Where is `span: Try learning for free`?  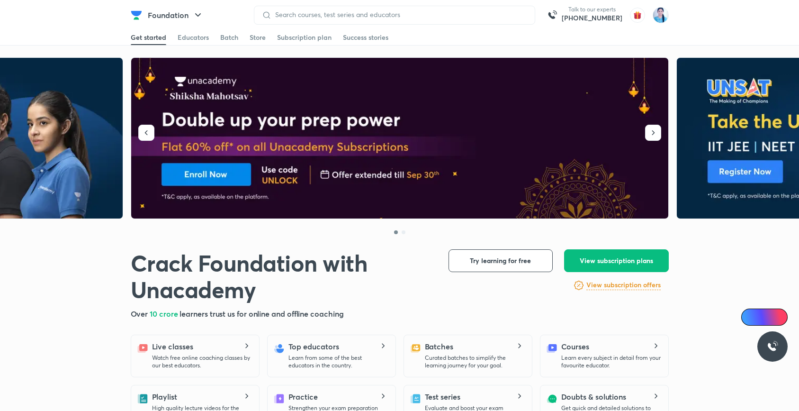 span: Try learning for free is located at coordinates (500, 260).